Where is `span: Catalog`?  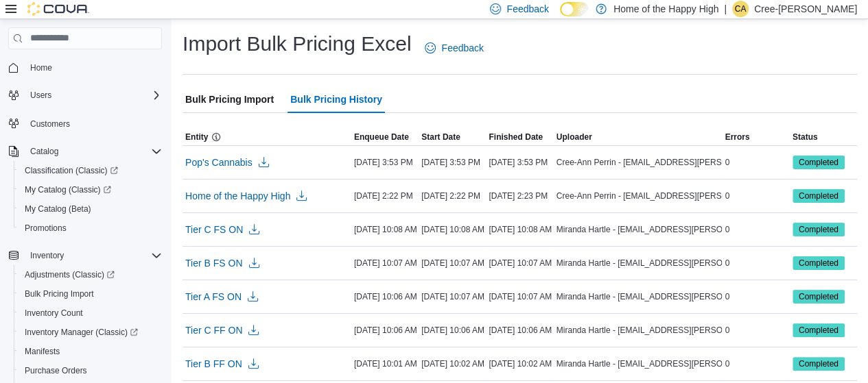
span: Catalog is located at coordinates (93, 152).